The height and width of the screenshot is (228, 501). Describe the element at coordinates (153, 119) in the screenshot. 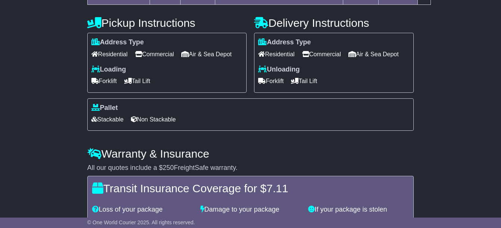

I see `span: Non Stackable` at that location.